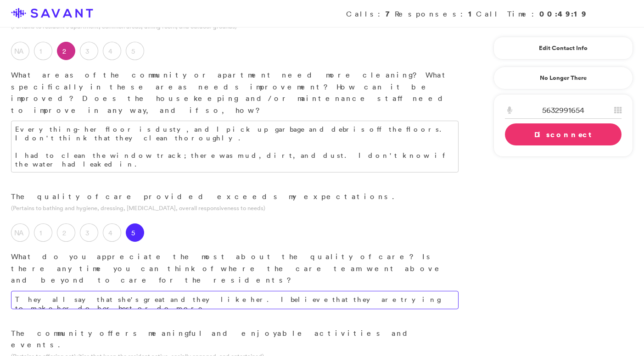  I want to click on a: No Longer There, so click(563, 78).